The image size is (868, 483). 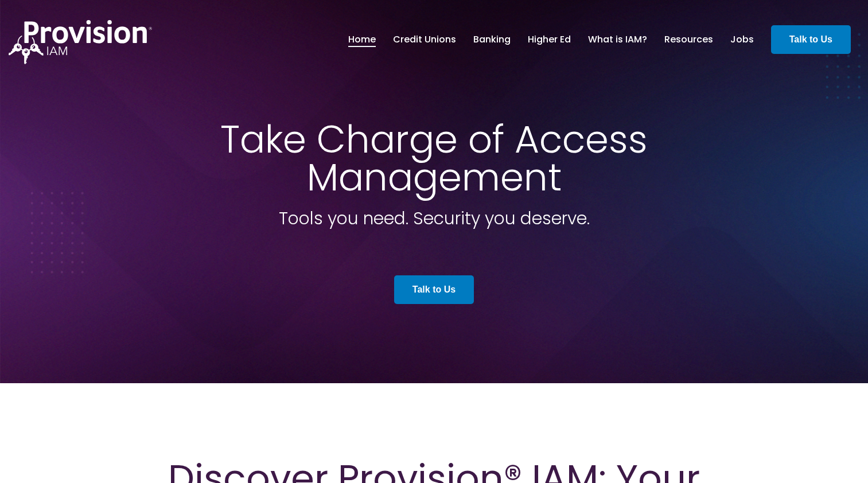 What do you see at coordinates (80, 42) in the screenshot?
I see `img: ProvisionIAM-Logo-White` at bounding box center [80, 42].